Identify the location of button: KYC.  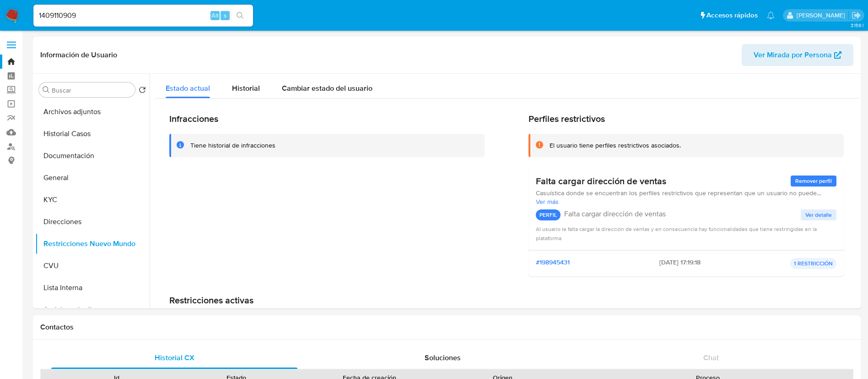
(92, 199).